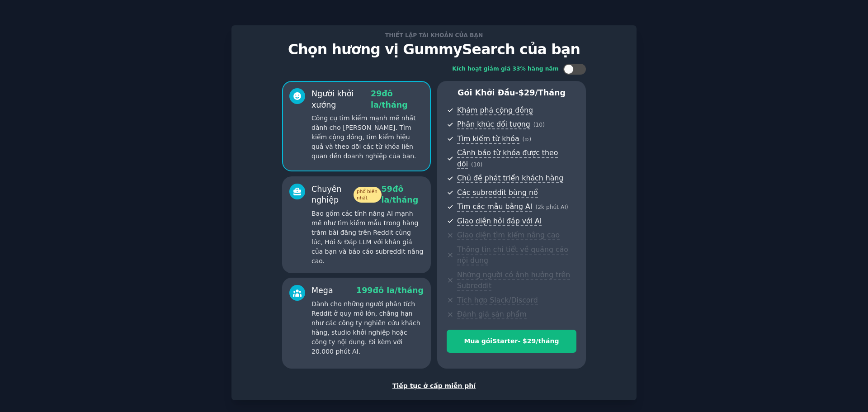  I want to click on font: Thiết lập tài khoản của bạn, so click(434, 35).